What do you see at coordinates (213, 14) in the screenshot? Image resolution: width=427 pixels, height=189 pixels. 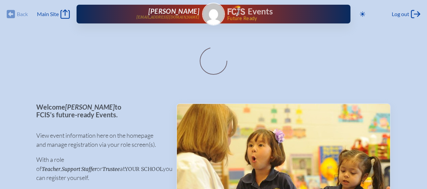 I see `img: Gravatar` at bounding box center [213, 14].